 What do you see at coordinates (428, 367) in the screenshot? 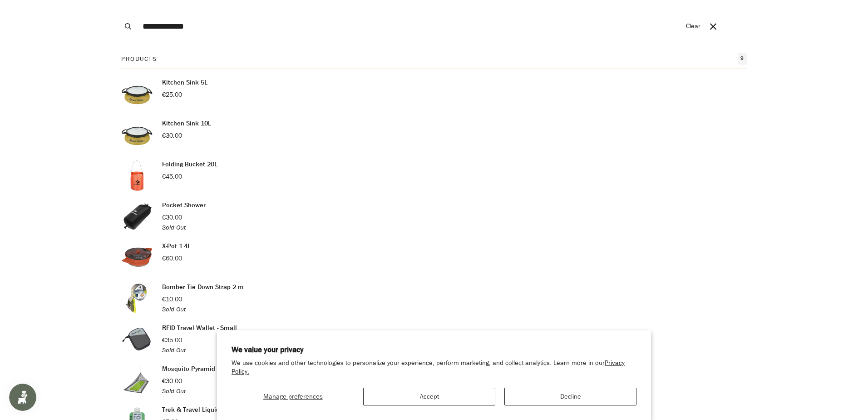
I see `a: Privacy Policy.` at bounding box center [428, 367].